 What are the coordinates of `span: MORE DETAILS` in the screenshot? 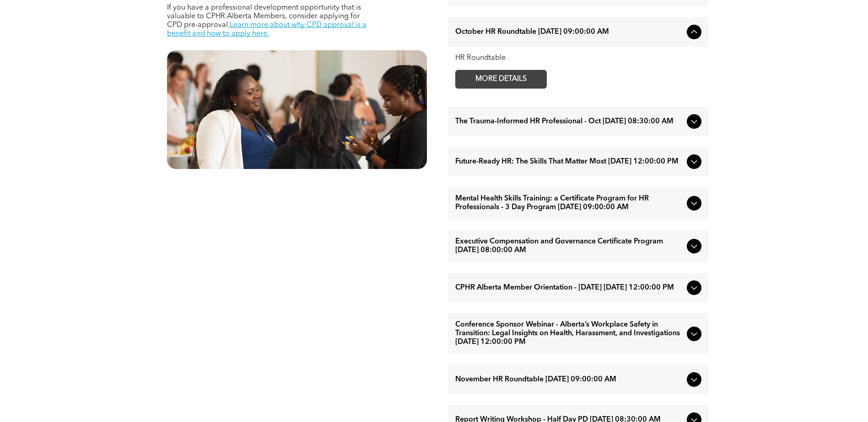 It's located at (501, 79).